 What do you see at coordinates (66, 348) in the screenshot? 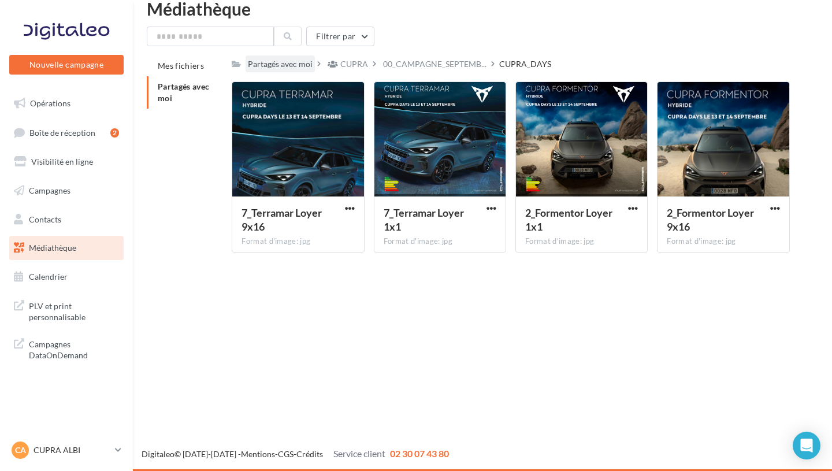
I see `a: Campagnes DataOnDemand` at bounding box center [66, 348].